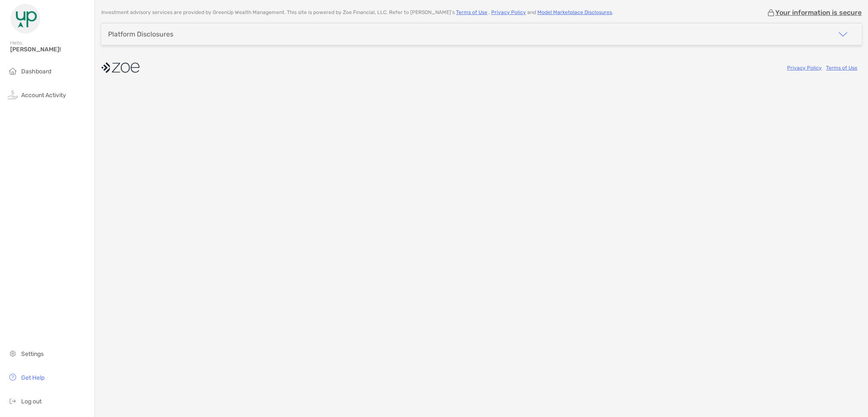  I want to click on img: icon arrow, so click(843, 34).